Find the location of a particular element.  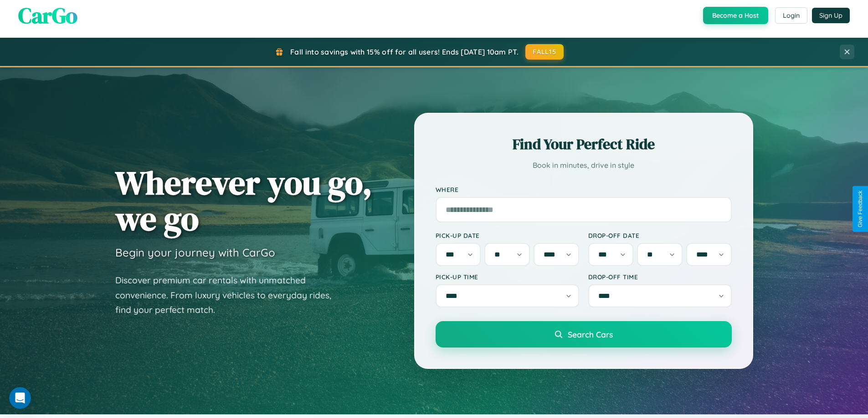

span: Search Cars is located at coordinates (590, 334).